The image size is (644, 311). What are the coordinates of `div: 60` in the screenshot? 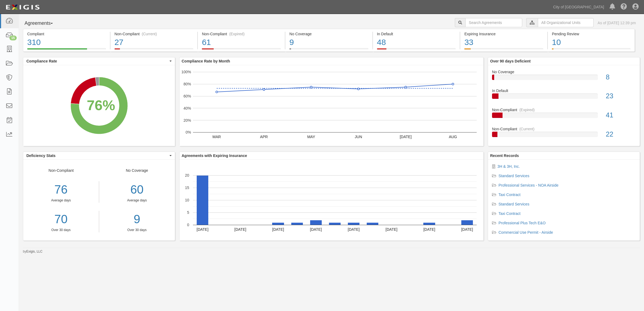 It's located at (137, 190).